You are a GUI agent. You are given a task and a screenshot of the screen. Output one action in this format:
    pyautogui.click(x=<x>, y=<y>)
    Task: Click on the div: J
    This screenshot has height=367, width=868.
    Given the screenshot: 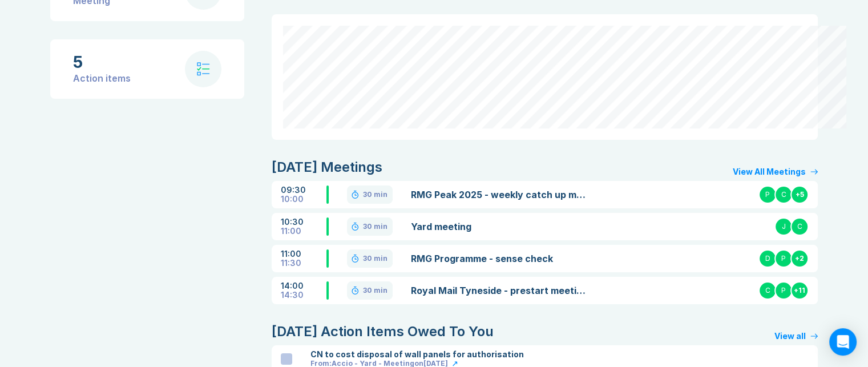 What is the action you would take?
    pyautogui.click(x=783, y=227)
    